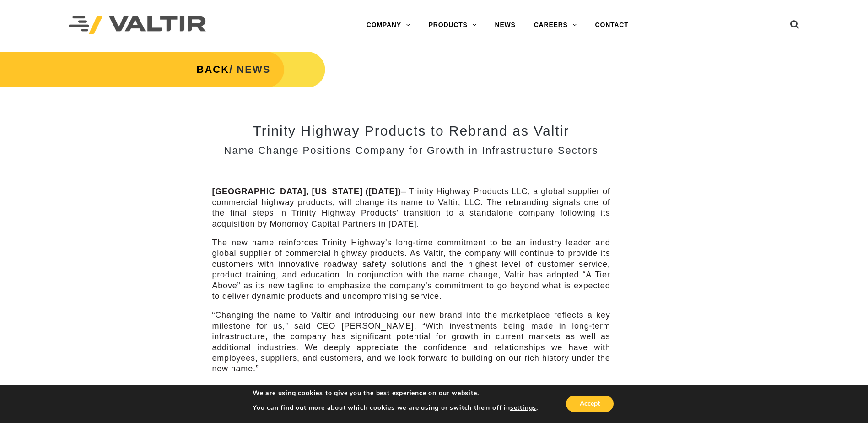 Image resolution: width=868 pixels, height=423 pixels. Describe the element at coordinates (412, 270) in the screenshot. I see `p: The new name reinforces Trinity Highway’s long-time commitment to be an industry leader and globa...` at that location.